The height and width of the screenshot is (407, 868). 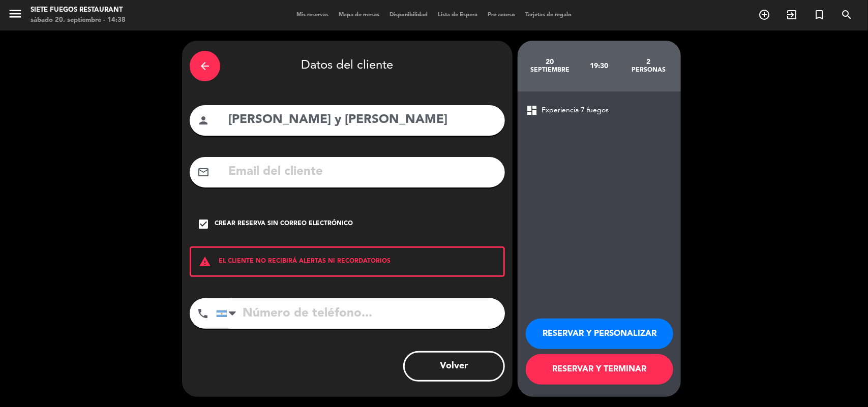 What do you see at coordinates (284, 224) in the screenshot?
I see `div: Crear reserva sin correo electrónico` at bounding box center [284, 224].